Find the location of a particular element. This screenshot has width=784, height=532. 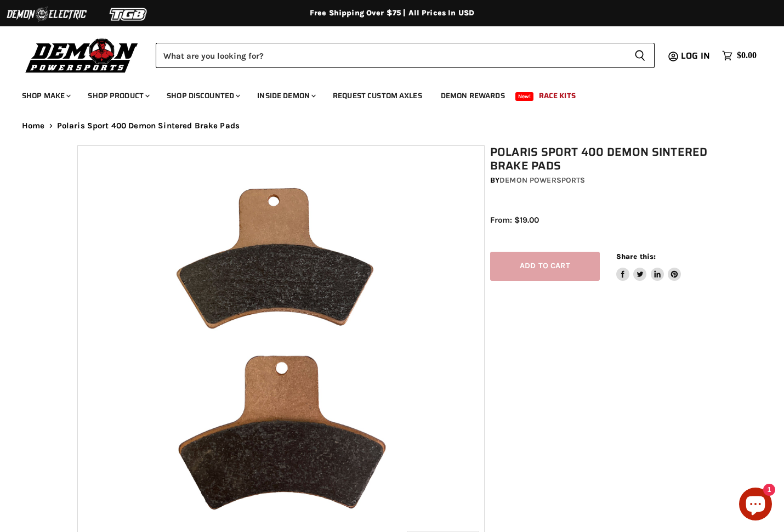

aside: Share this: is located at coordinates (649, 266).